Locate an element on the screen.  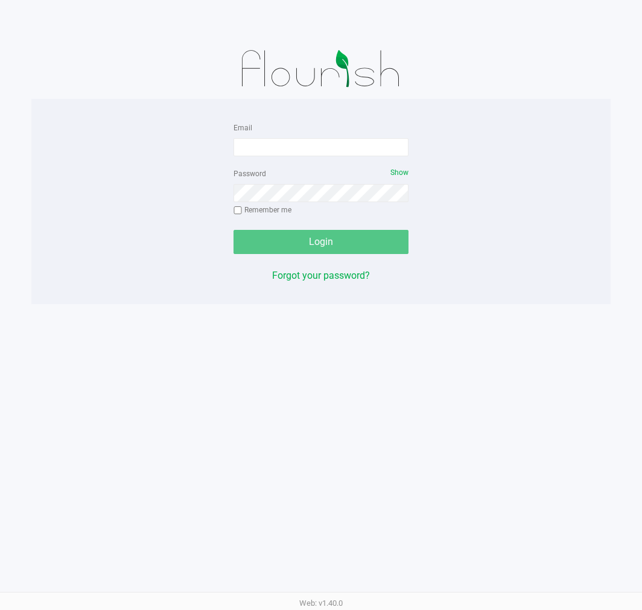
span: Show is located at coordinates (400, 173).